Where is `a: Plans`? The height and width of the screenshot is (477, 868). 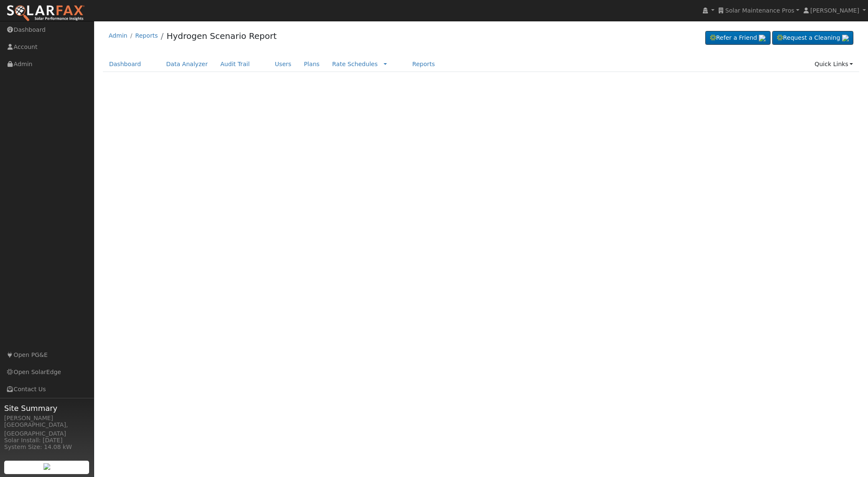
a: Plans is located at coordinates (311, 64).